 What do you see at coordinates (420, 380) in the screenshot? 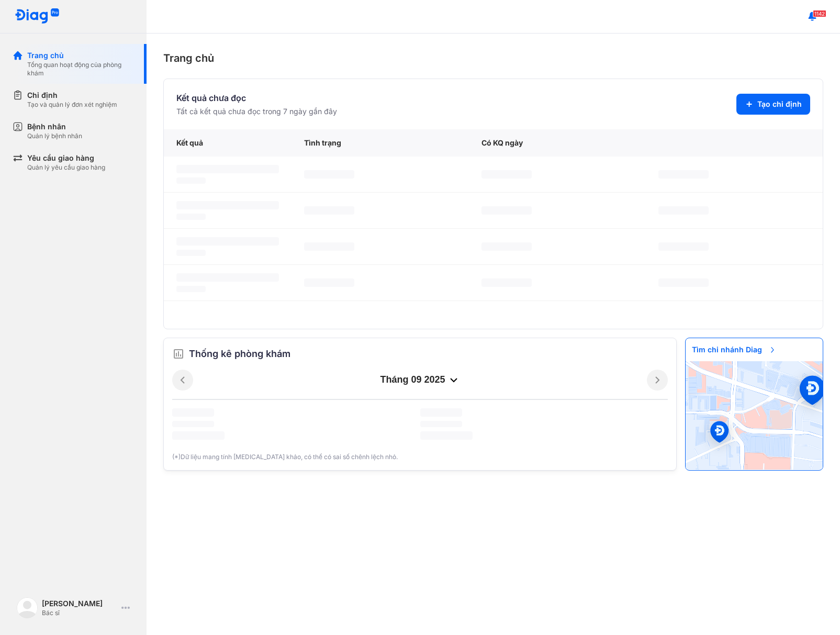
I see `div: tháng 09 2025` at bounding box center [420, 380].